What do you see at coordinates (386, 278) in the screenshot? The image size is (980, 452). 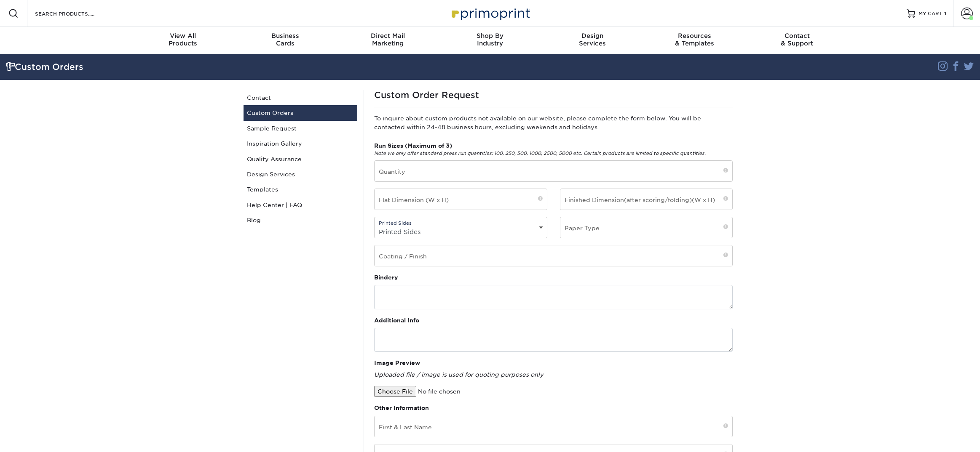 I see `strong: Bindery` at bounding box center [386, 278].